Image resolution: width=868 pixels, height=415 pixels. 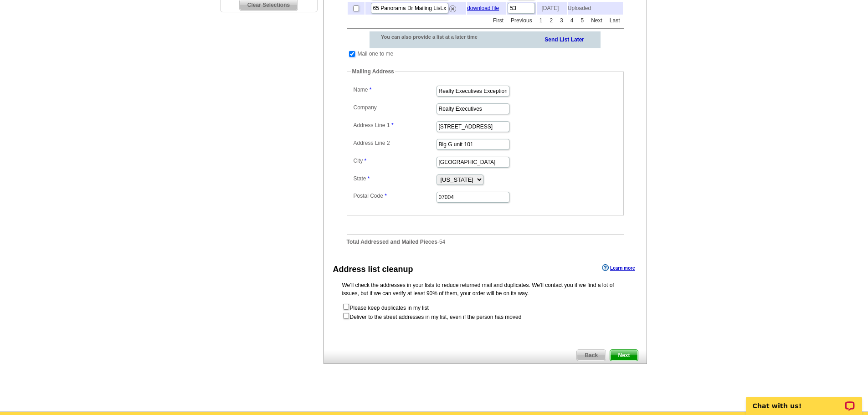 What do you see at coordinates (395, 125) in the screenshot?
I see `label: Address Line 1` at bounding box center [395, 125].